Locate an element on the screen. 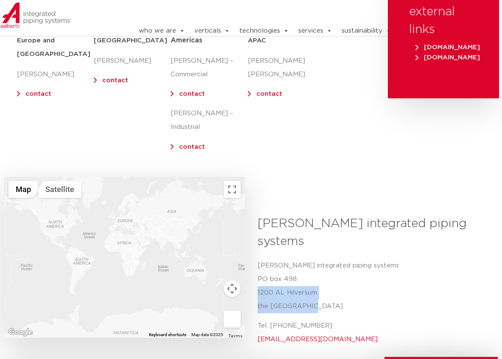 The width and height of the screenshot is (502, 359). a: Terms is located at coordinates (235, 337).